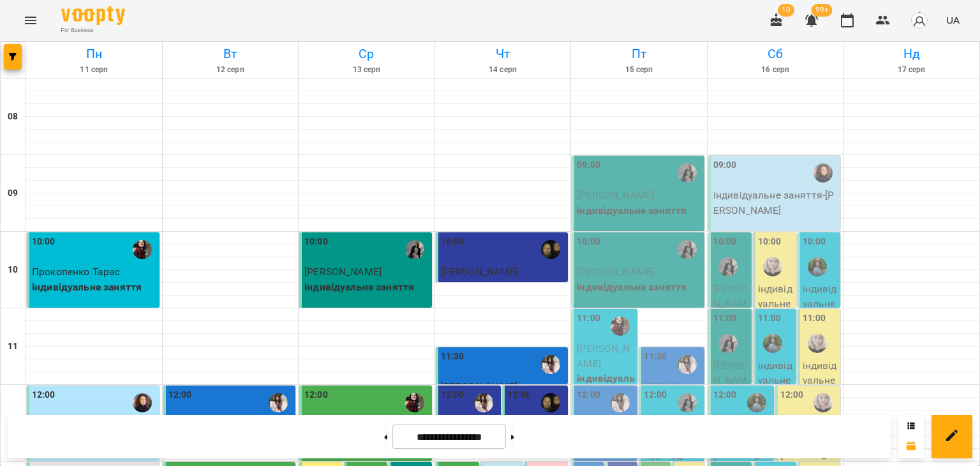 This screenshot has height=466, width=980. Describe the element at coordinates (94, 69) in the screenshot. I see `h6: 11 серп` at that location.